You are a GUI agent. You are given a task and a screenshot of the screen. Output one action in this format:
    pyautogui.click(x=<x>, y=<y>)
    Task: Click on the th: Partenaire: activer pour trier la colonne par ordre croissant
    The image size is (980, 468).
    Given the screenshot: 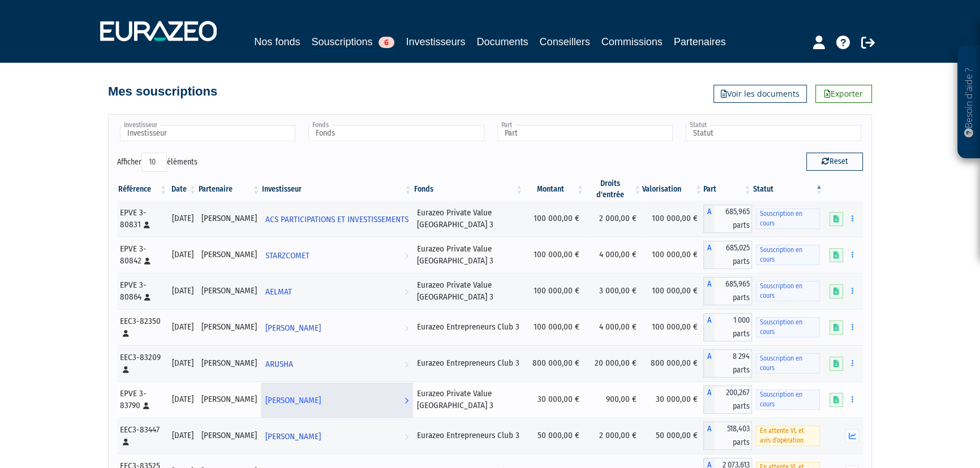 What is the action you would take?
    pyautogui.click(x=230, y=190)
    